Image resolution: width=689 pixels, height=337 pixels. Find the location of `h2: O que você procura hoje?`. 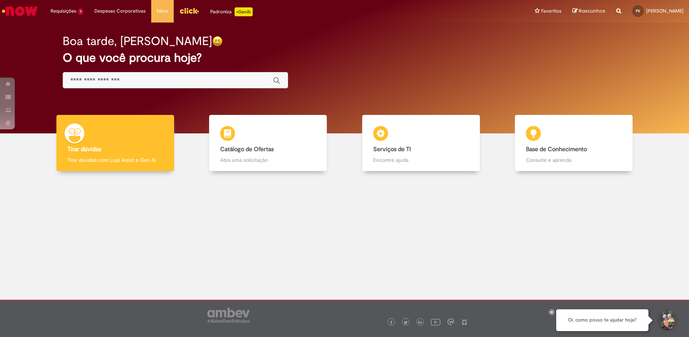

h2: O que você procura hoje? is located at coordinates (345, 58).